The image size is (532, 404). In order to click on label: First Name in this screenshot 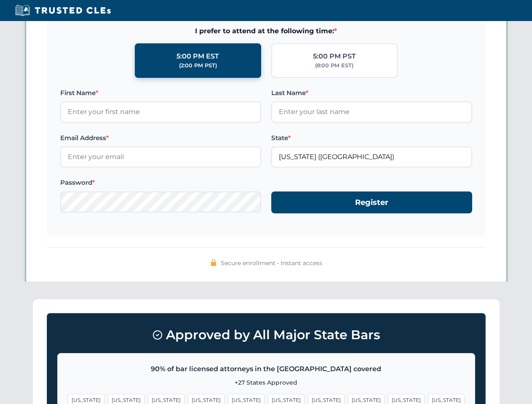, I will do `click(160, 93)`.